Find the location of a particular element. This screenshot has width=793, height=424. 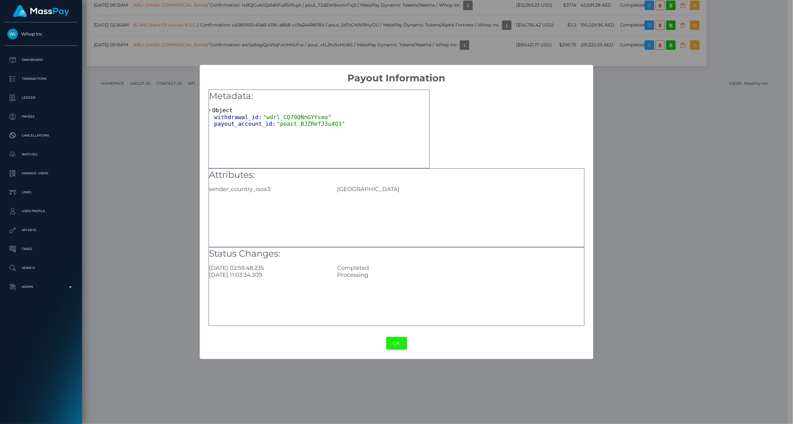

p: User Profile is located at coordinates (41, 211).